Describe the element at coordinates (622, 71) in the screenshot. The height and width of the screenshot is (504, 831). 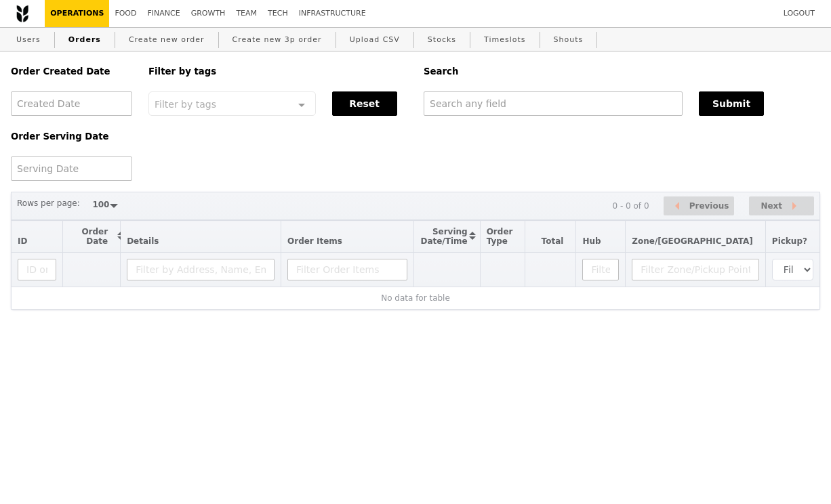
I see `h5: Search` at that location.